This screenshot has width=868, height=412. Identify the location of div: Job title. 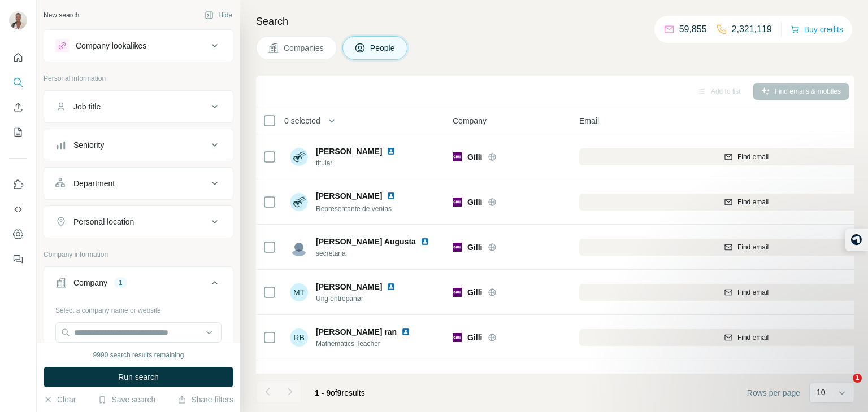
(87, 106).